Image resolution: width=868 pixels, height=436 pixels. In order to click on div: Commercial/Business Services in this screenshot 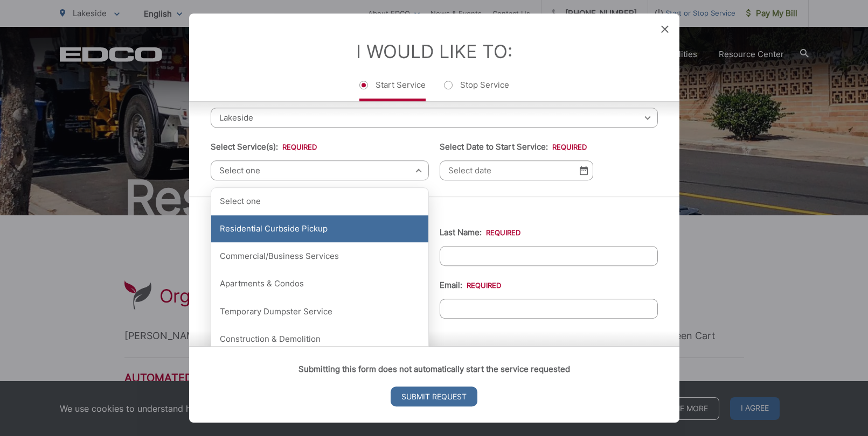, I will do `click(320, 257)`.